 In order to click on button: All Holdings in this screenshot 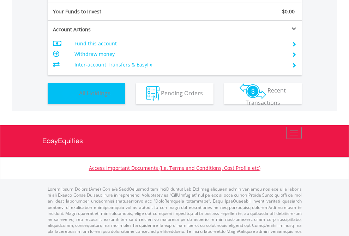, I will do `click(86, 94)`.